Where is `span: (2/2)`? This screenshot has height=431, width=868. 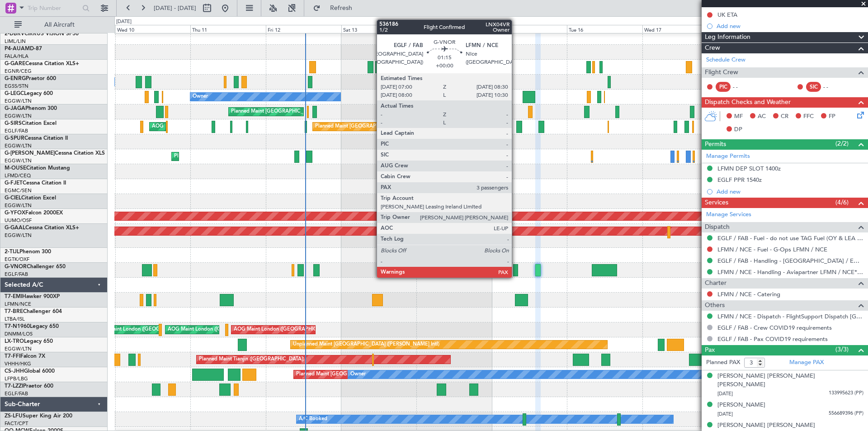
span: (2/2) is located at coordinates (842, 143).